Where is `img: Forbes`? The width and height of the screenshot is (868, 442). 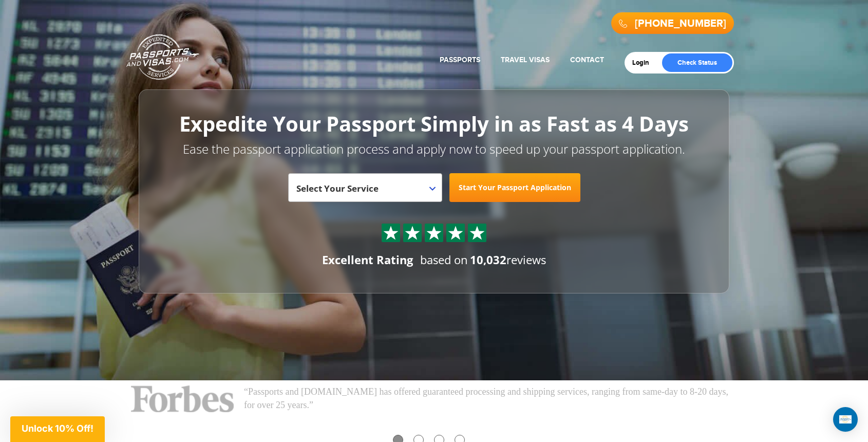
img: Forbes is located at coordinates (183, 399).